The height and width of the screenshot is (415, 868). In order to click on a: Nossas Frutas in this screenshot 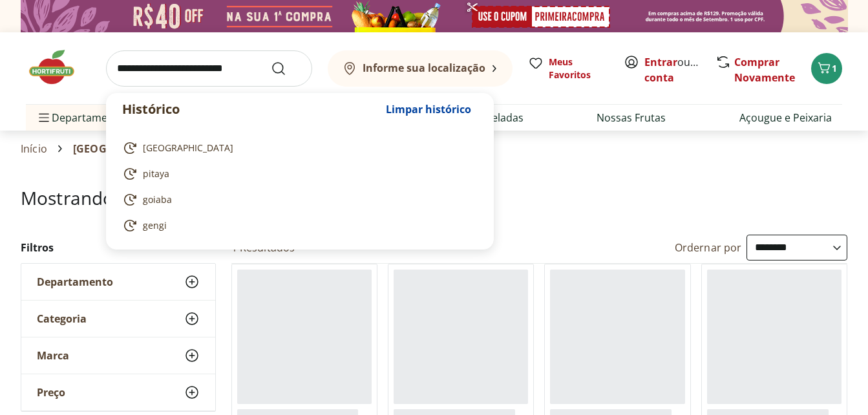, I will do `click(631, 118)`.